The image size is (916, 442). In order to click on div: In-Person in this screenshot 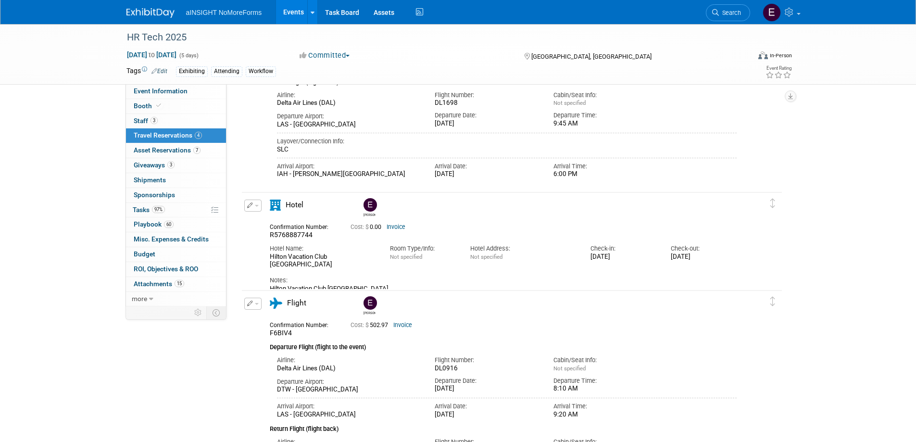, I will do `click(781, 55)`.